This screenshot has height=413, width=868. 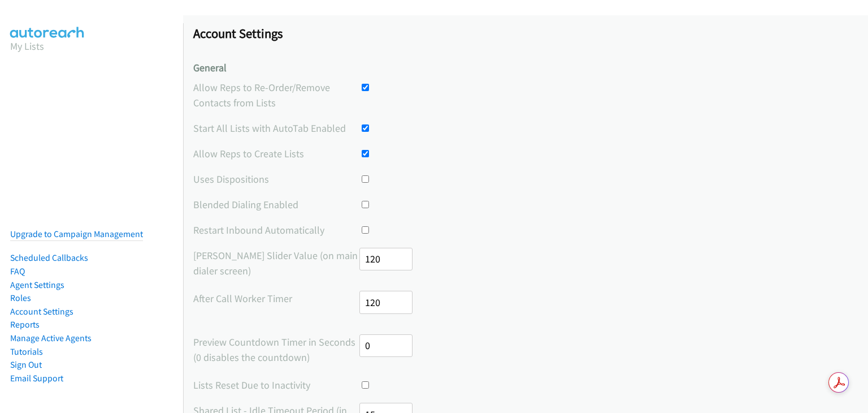 What do you see at coordinates (37, 378) in the screenshot?
I see `a: Email Support` at bounding box center [37, 378].